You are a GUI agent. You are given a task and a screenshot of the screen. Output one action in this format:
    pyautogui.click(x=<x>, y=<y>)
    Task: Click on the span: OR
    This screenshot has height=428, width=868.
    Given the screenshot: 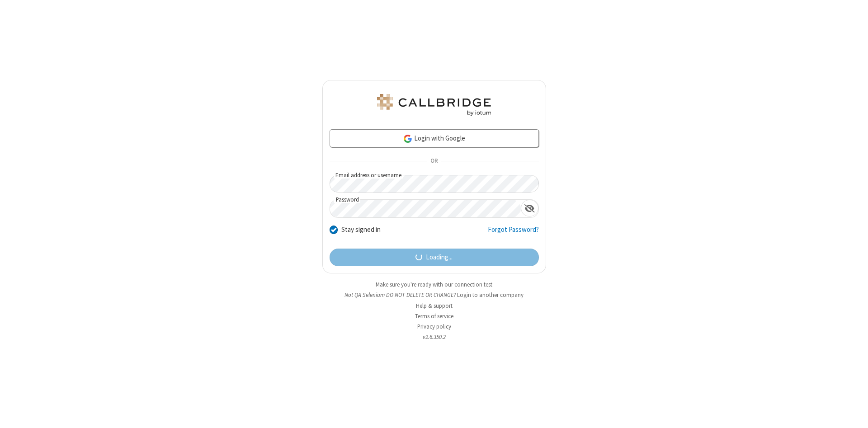 What is the action you would take?
    pyautogui.click(x=434, y=161)
    